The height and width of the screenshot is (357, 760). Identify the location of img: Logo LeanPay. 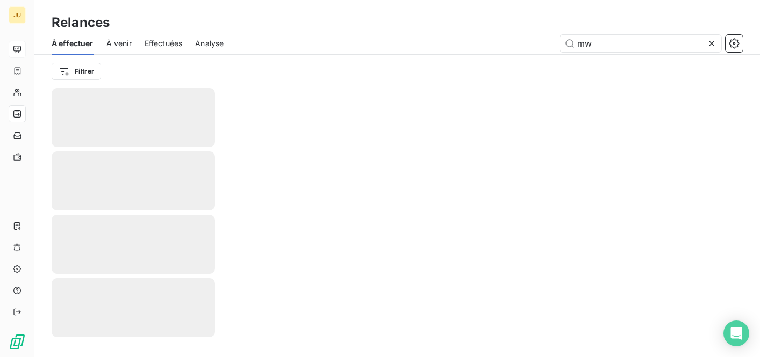
(17, 342).